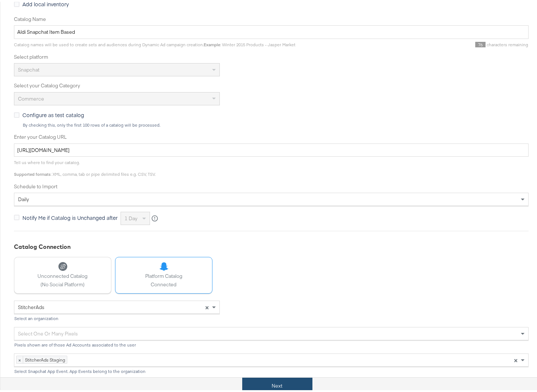 The width and height of the screenshot is (537, 392). What do you see at coordinates (23, 197) in the screenshot?
I see `span: daily` at bounding box center [23, 197].